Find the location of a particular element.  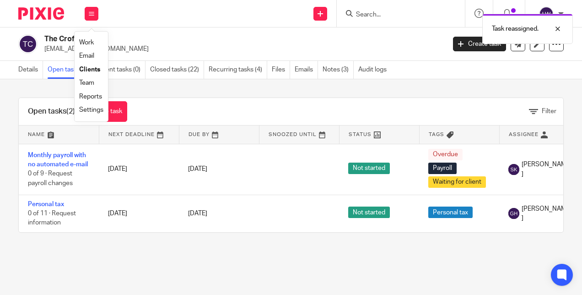

a: Monthly payroll with no automated e-mail is located at coordinates (58, 160).